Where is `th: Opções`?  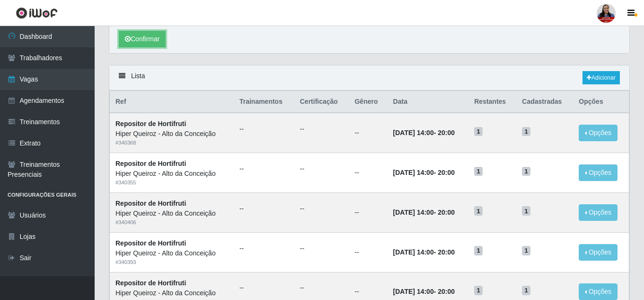
th: Opções is located at coordinates (601, 102).